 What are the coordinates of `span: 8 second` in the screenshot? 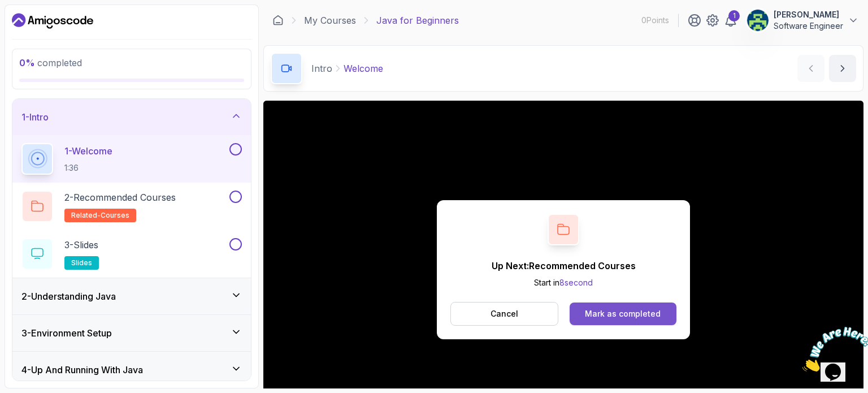 It's located at (576, 282).